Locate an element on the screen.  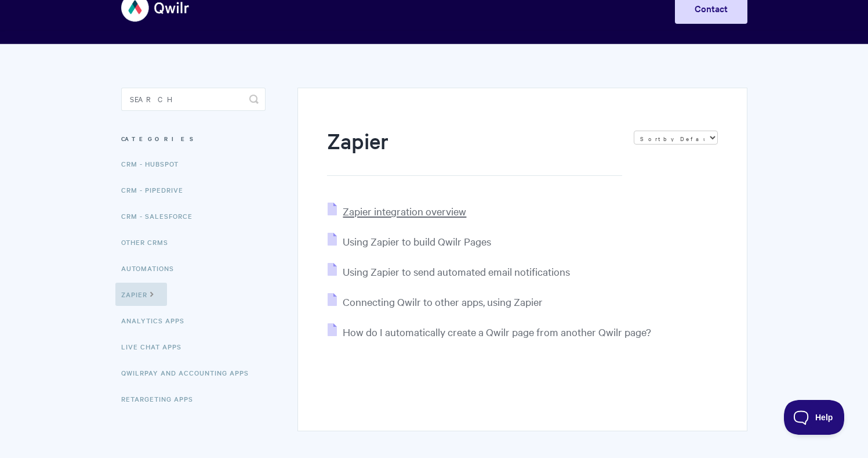
h3: Categories is located at coordinates (193, 139).